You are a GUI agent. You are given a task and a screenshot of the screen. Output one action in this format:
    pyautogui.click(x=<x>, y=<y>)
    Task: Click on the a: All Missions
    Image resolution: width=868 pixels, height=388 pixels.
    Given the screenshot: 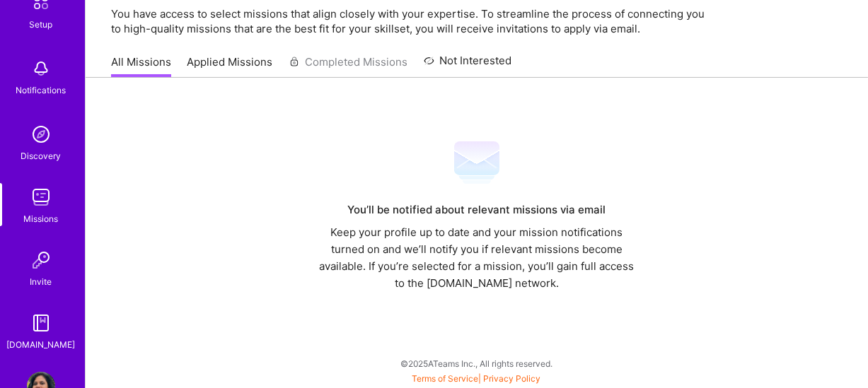 What is the action you would take?
    pyautogui.click(x=141, y=65)
    